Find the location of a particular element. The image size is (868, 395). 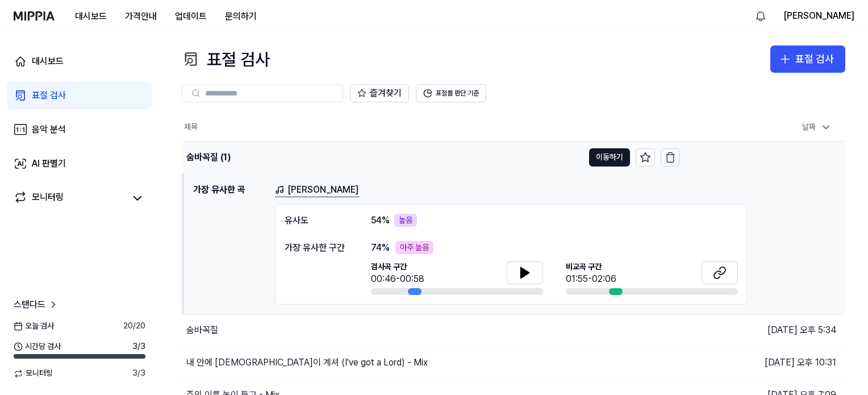

div: 대시보드 is located at coordinates (48, 62).